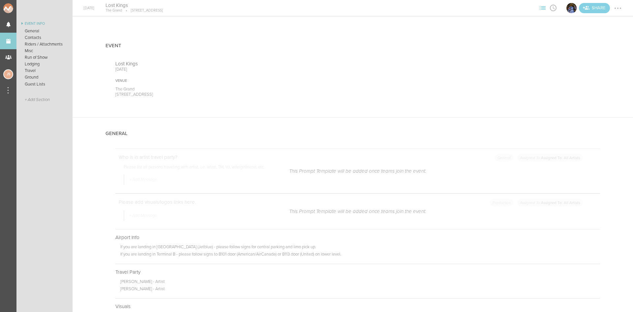 The image size is (633, 312). I want to click on a: Run of Show, so click(45, 57).